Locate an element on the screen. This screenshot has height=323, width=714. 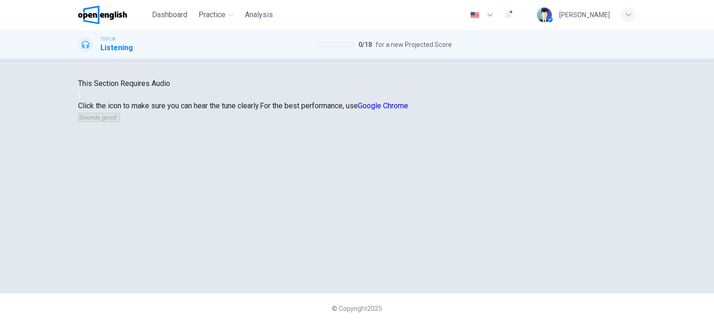
img: OpenEnglish logo is located at coordinates (102, 15).